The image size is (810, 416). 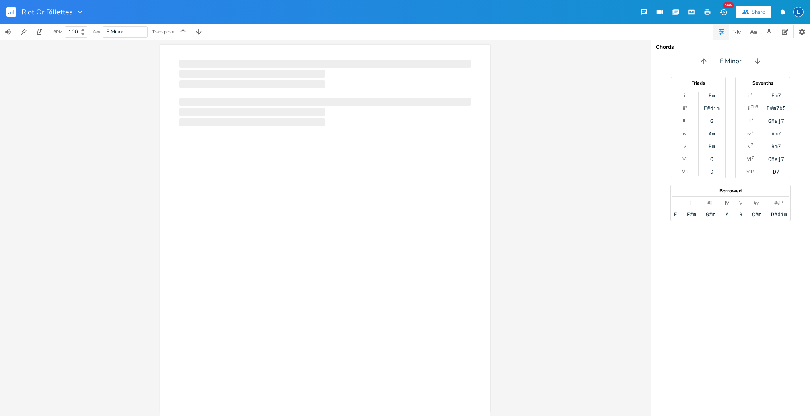 I want to click on div: C, so click(x=712, y=159).